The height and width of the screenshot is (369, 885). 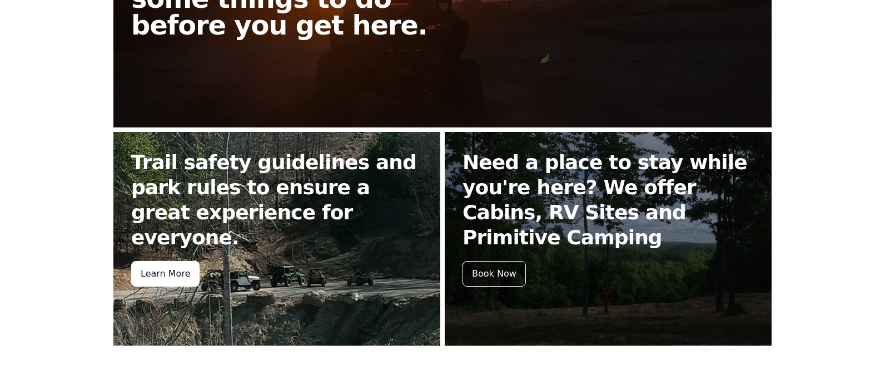 What do you see at coordinates (277, 200) in the screenshot?
I see `h2: Trail safety guidelines and park rules to ensure a great experience for everyone.` at bounding box center [277, 200].